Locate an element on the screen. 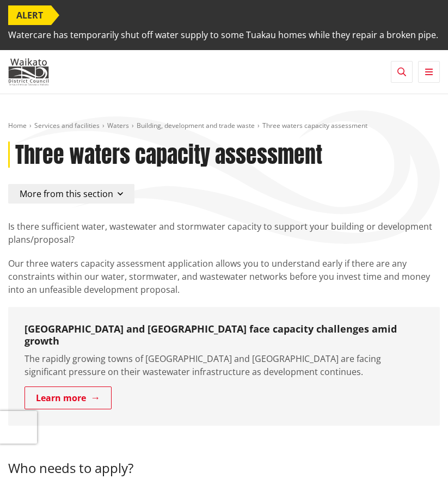 The image size is (448, 479). img: Waikato District Council - Te Kaunihera aa Takiwaa o Waikato is located at coordinates (28, 72).